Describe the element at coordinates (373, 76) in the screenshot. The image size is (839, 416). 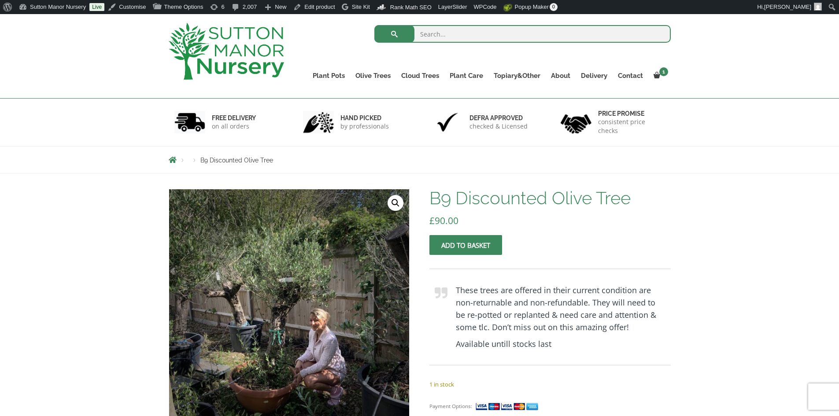
I see `a: Olive Trees` at that location.